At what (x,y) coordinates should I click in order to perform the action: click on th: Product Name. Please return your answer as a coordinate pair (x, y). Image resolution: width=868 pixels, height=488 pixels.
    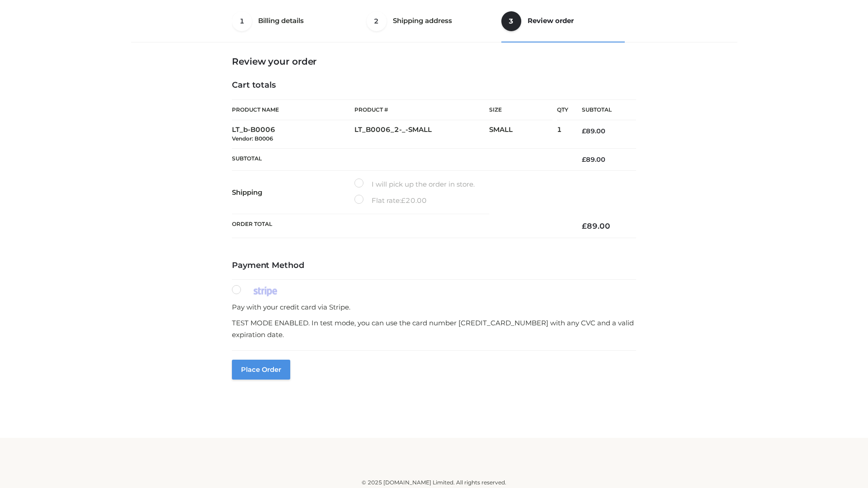
    Looking at the image, I should click on (293, 110).